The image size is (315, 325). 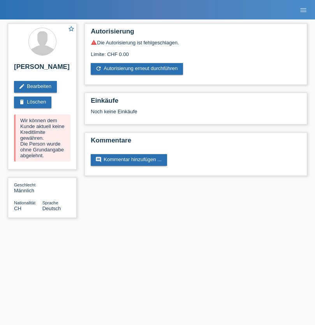 I want to click on h2: Autorisierung, so click(x=196, y=33).